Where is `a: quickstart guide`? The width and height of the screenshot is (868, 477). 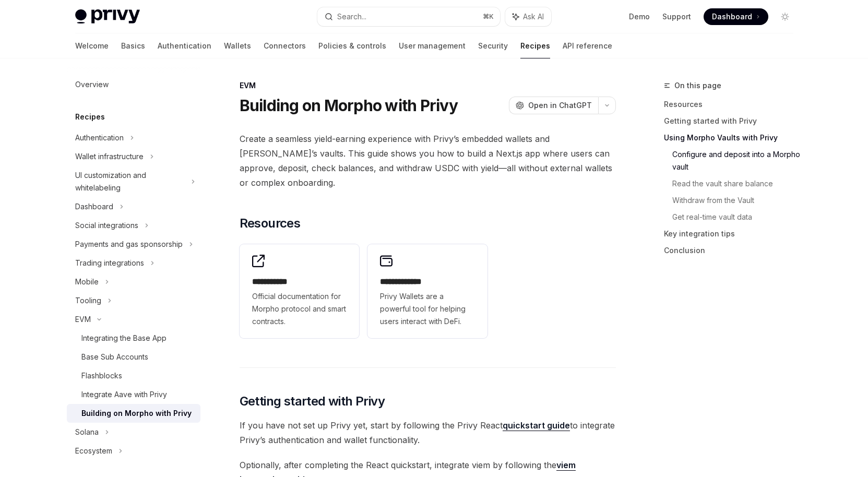 a: quickstart guide is located at coordinates (536, 425).